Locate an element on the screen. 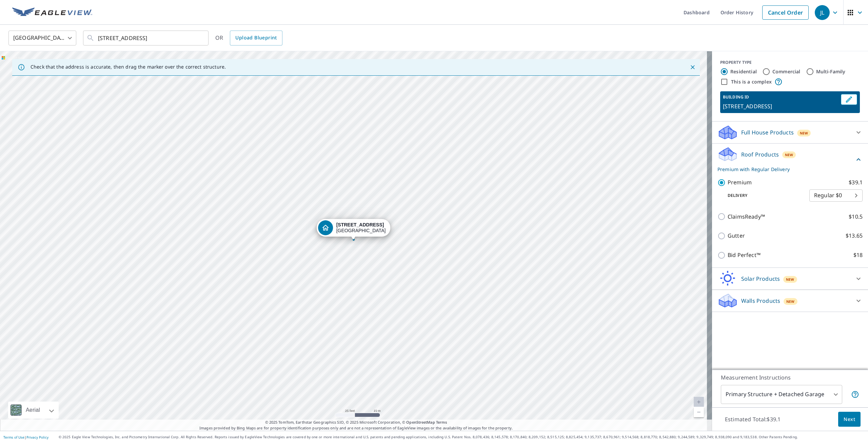 This screenshot has width=868, height=443. p: $10.5 is located at coordinates (855, 216).